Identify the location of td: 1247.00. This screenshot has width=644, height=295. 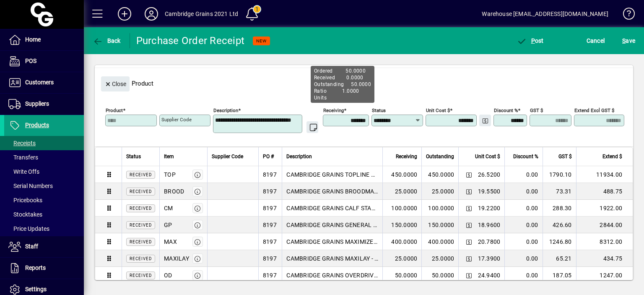
(604, 275).